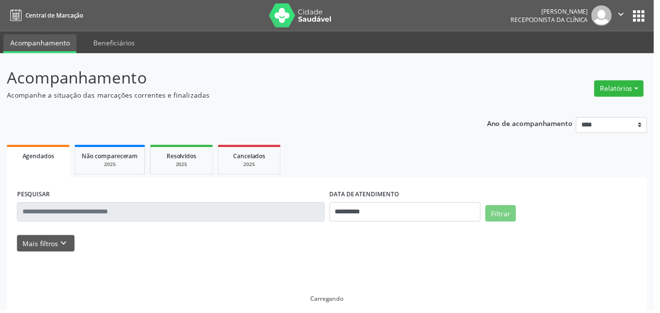  Describe the element at coordinates (34, 196) in the screenshot. I see `label: PESQUISAR` at that location.